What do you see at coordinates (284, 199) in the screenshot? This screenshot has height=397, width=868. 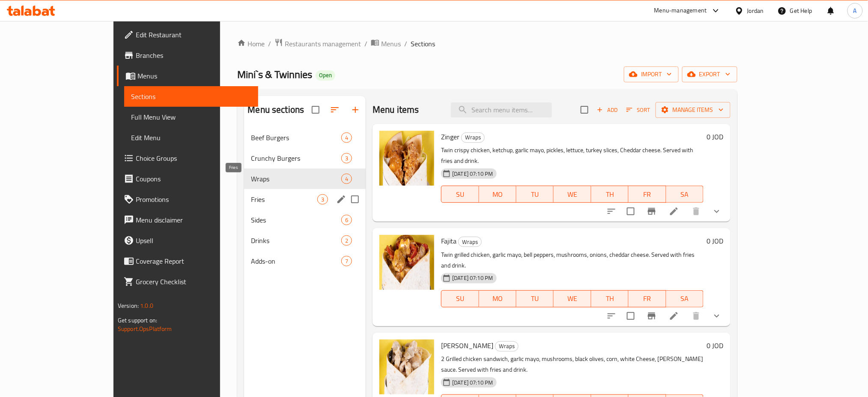 I see `span: Fries` at bounding box center [284, 199].